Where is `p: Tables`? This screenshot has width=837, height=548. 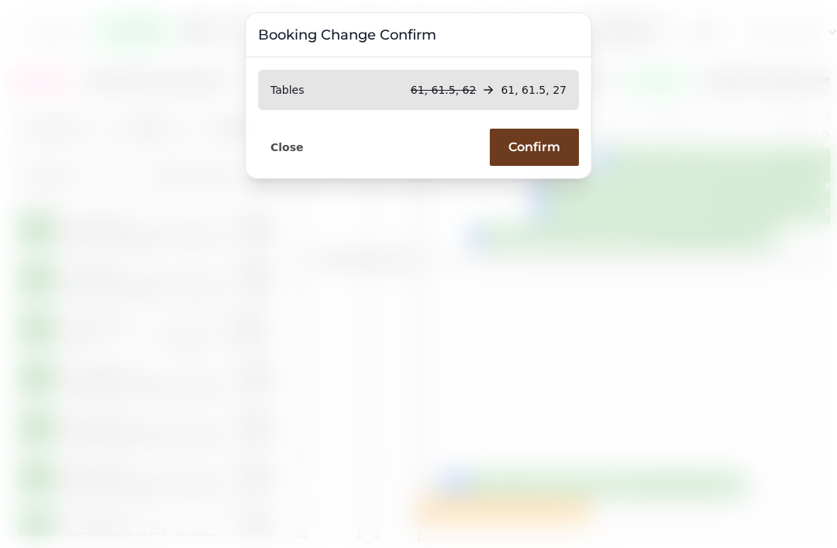 p: Tables is located at coordinates (287, 90).